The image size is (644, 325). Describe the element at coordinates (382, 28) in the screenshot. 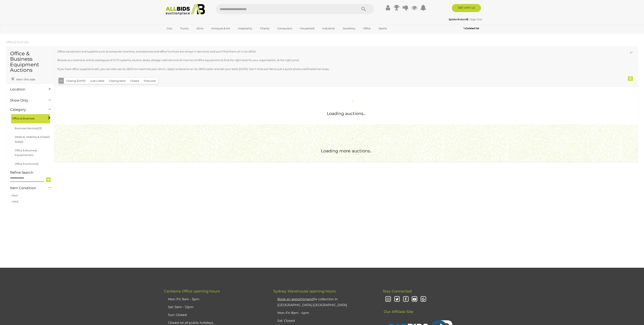

I see `a: Sports` at that location.